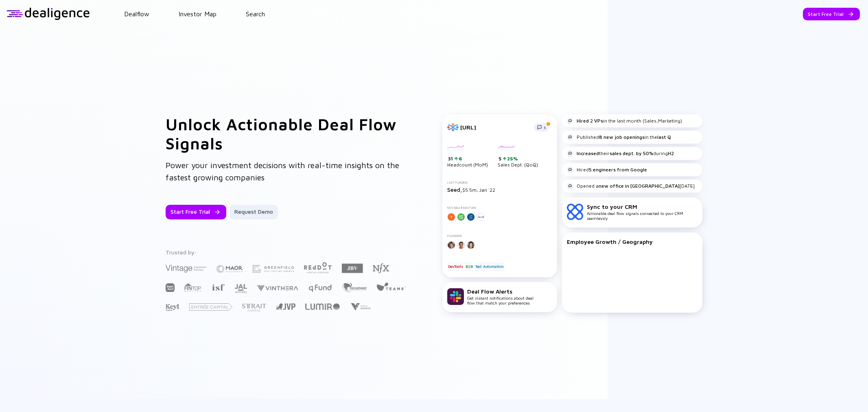 This screenshot has width=868, height=412. Describe the element at coordinates (511, 159) in the screenshot. I see `div: 25%` at that location.